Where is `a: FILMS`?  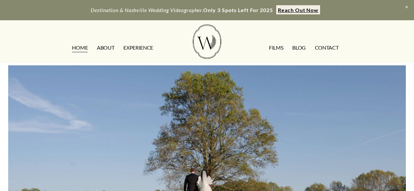 a: FILMS is located at coordinates (276, 48).